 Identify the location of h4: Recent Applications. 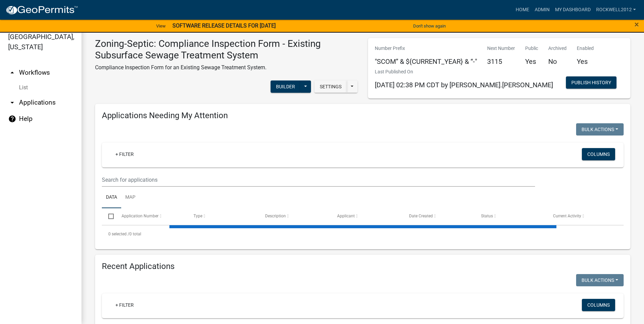
(362, 267).